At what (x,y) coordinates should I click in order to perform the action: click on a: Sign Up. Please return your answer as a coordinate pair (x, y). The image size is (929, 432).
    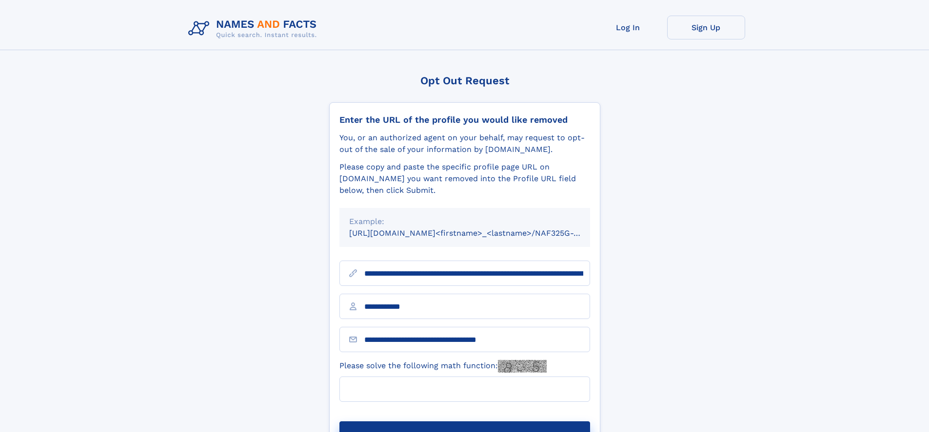
    Looking at the image, I should click on (706, 27).